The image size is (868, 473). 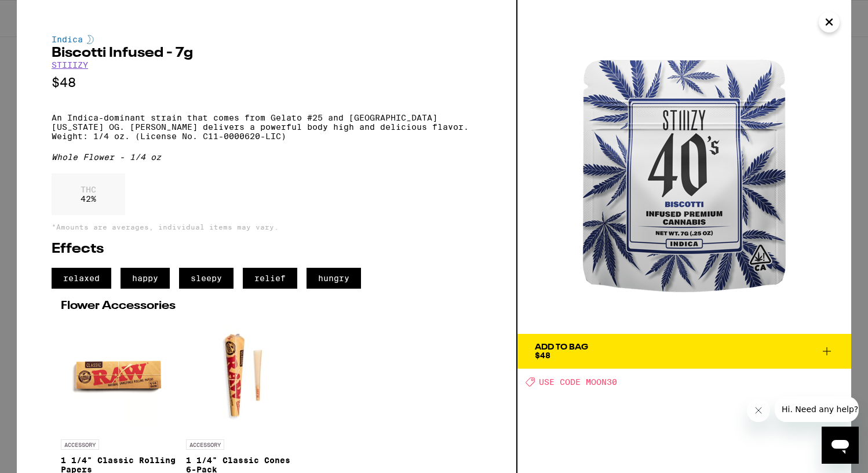 What do you see at coordinates (562, 347) in the screenshot?
I see `div: Add To Bag` at bounding box center [562, 347].